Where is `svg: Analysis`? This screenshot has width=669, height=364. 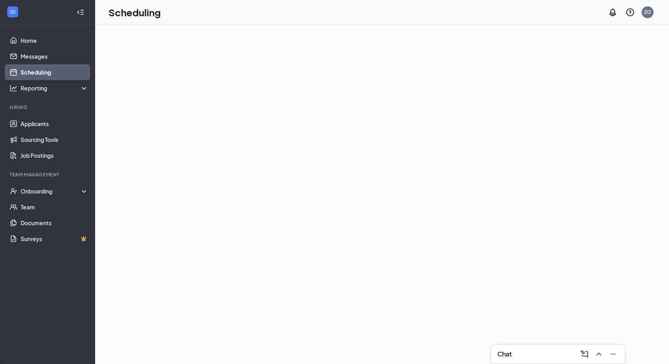
svg: Analysis is located at coordinates (13, 88).